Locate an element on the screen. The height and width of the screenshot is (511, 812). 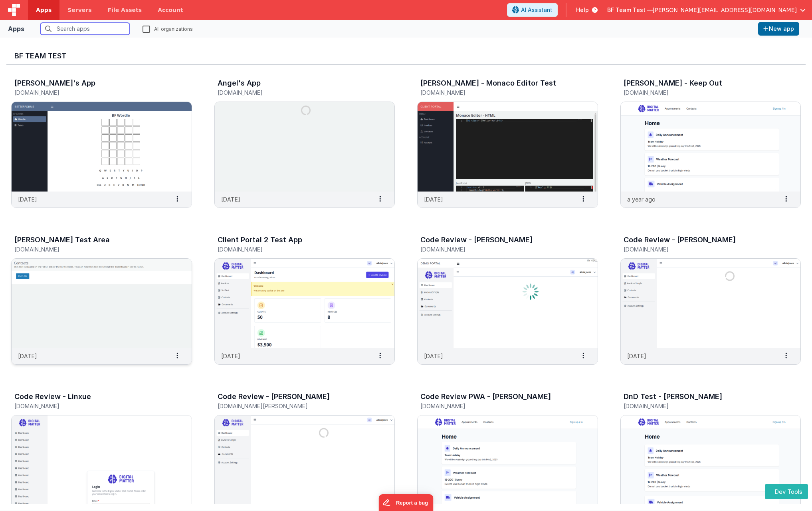
p: a year ago is located at coordinates (641, 199).